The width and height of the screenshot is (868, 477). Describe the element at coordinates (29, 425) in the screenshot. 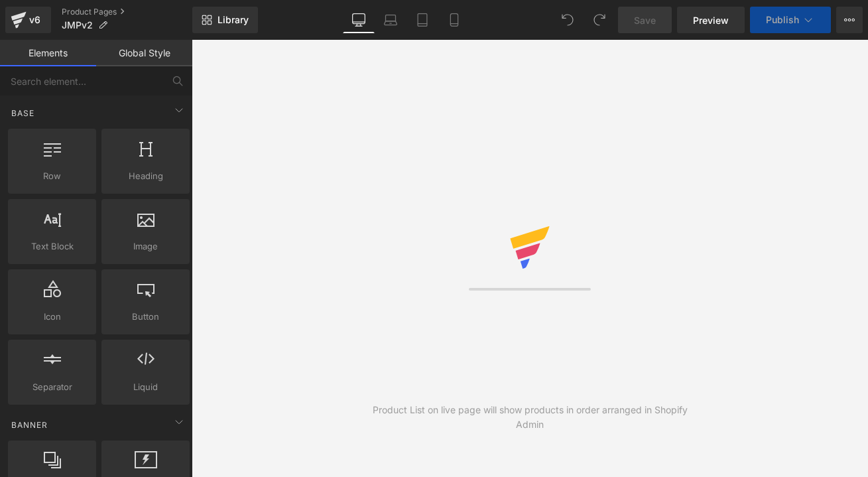

I see `span: Banner` at that location.